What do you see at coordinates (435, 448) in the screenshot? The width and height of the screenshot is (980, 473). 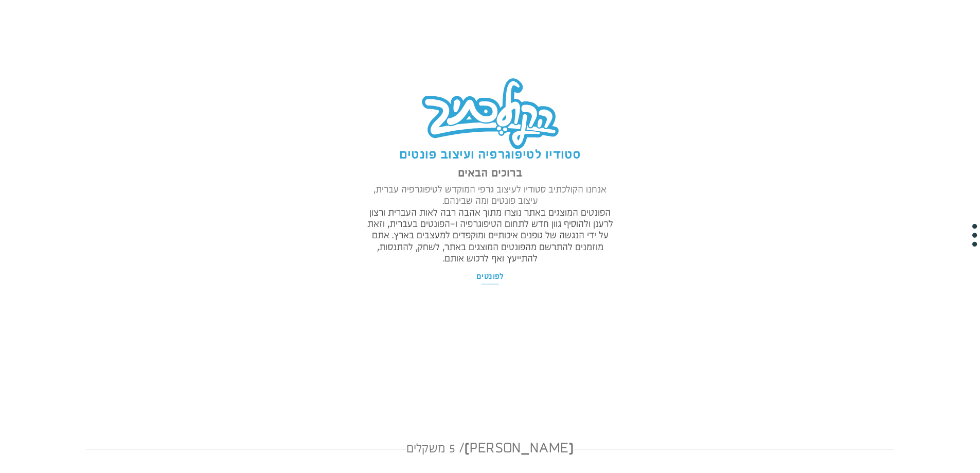 I see `span: / 5 משקלים` at bounding box center [435, 448].